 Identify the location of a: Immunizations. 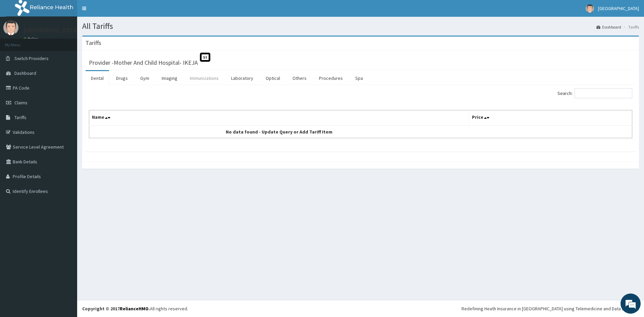
(205, 78).